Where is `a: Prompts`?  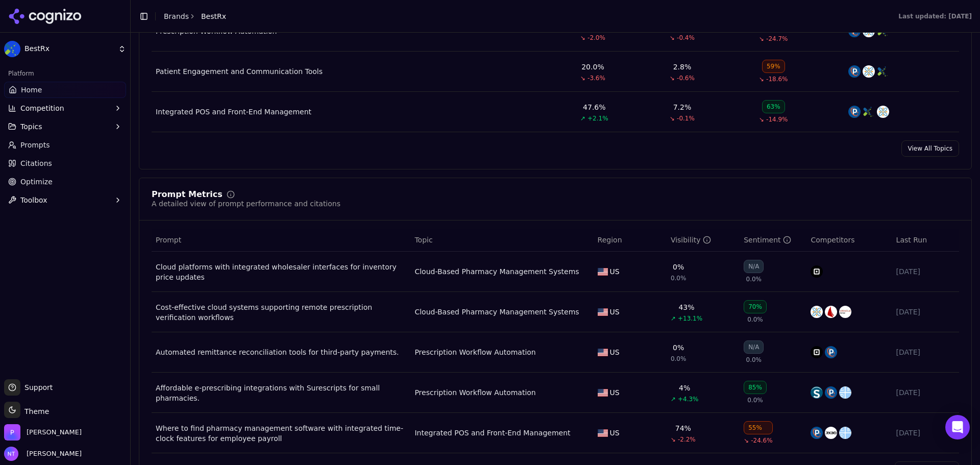 a: Prompts is located at coordinates (64, 145).